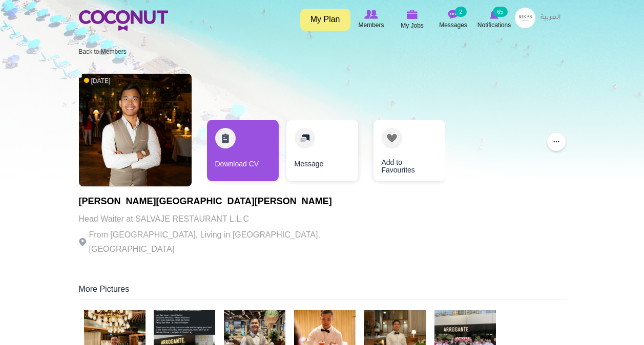 This screenshot has width=644, height=345. What do you see at coordinates (410, 150) in the screenshot?
I see `a: Add to Favourites` at bounding box center [410, 150].